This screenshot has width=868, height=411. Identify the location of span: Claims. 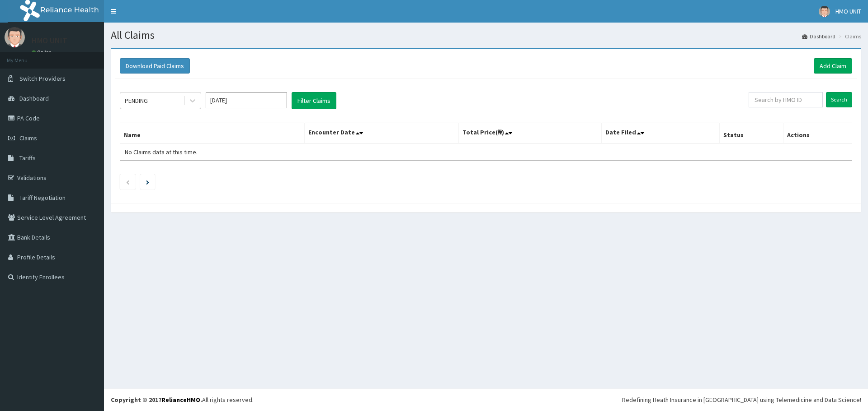
(28, 138).